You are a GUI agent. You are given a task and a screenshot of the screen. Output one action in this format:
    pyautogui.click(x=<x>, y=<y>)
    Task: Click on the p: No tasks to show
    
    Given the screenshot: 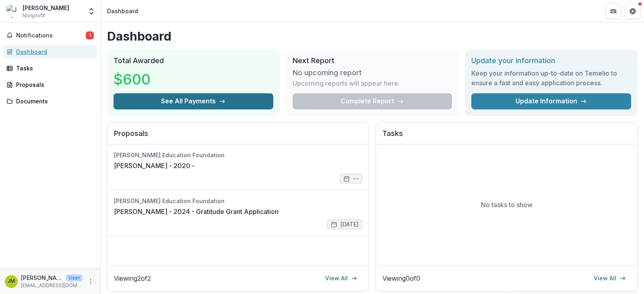 What is the action you would take?
    pyautogui.click(x=507, y=205)
    